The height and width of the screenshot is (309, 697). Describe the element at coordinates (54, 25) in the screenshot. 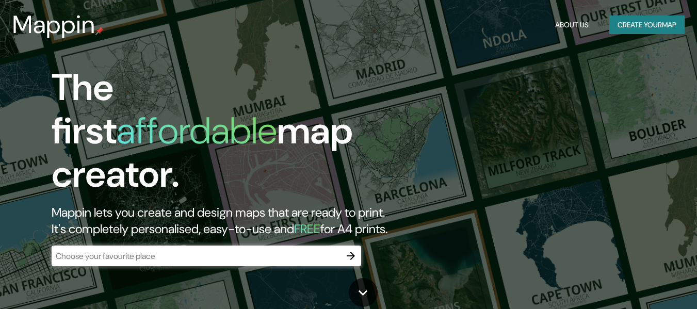

I see `h3: Mappin` at that location.